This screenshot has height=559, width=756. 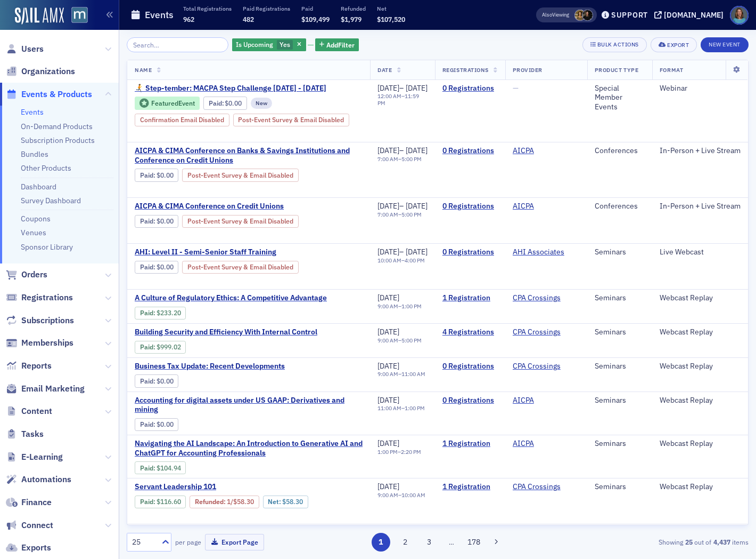 What do you see at coordinates (39, 187) in the screenshot?
I see `a: Dashboard` at bounding box center [39, 187].